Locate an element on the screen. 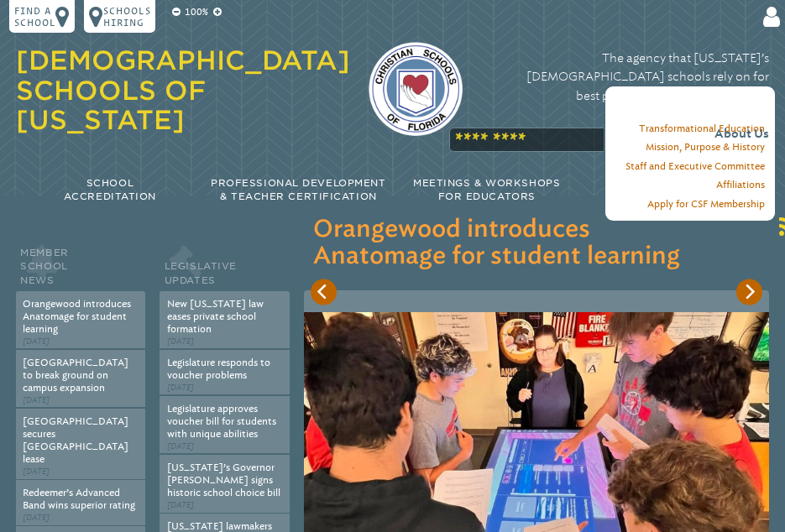  p: Schools Hiring is located at coordinates (127, 16).